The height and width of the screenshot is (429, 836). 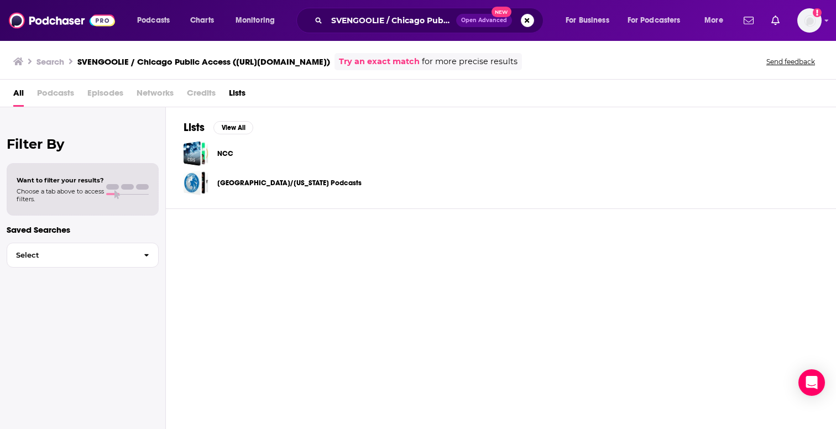 What do you see at coordinates (201, 95) in the screenshot?
I see `span: Credits` at bounding box center [201, 95].